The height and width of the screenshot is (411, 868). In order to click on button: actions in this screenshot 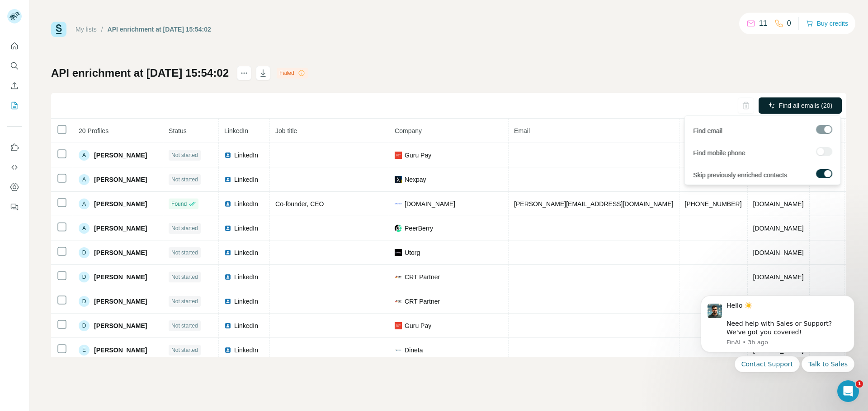, I will do `click(244, 73)`.